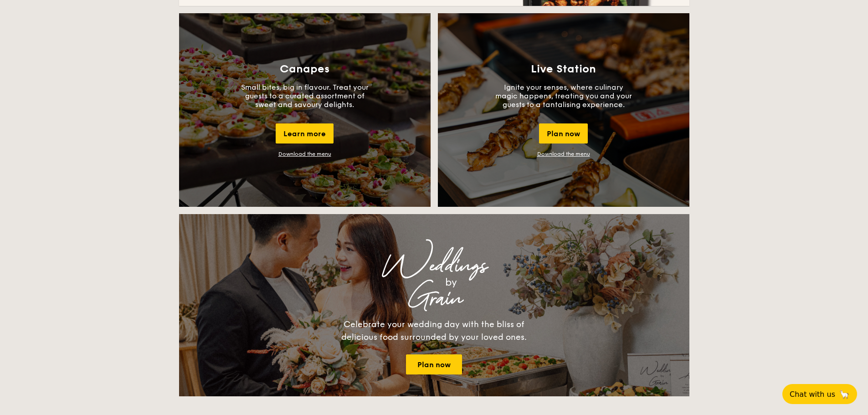 The image size is (868, 415). I want to click on div: by, so click(451, 282).